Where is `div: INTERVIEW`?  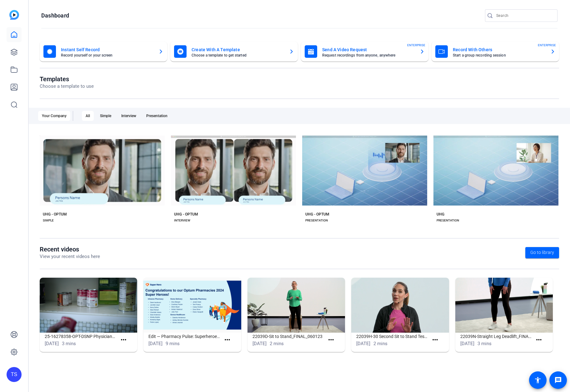
div: INTERVIEW is located at coordinates (182, 220).